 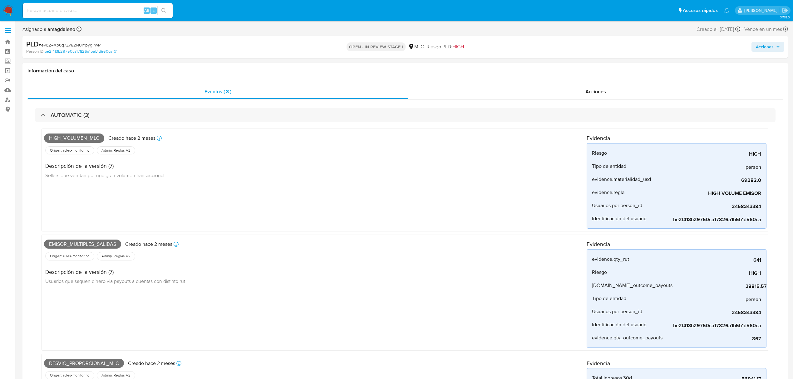 I want to click on span: Riesgo PLD:, so click(x=445, y=47).